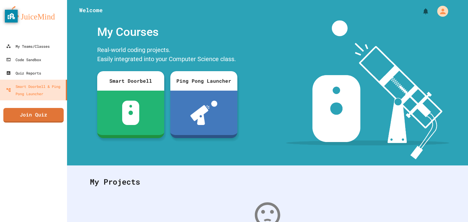  What do you see at coordinates (131, 113) in the screenshot?
I see `img: sdb-white.svg` at bounding box center [131, 113].